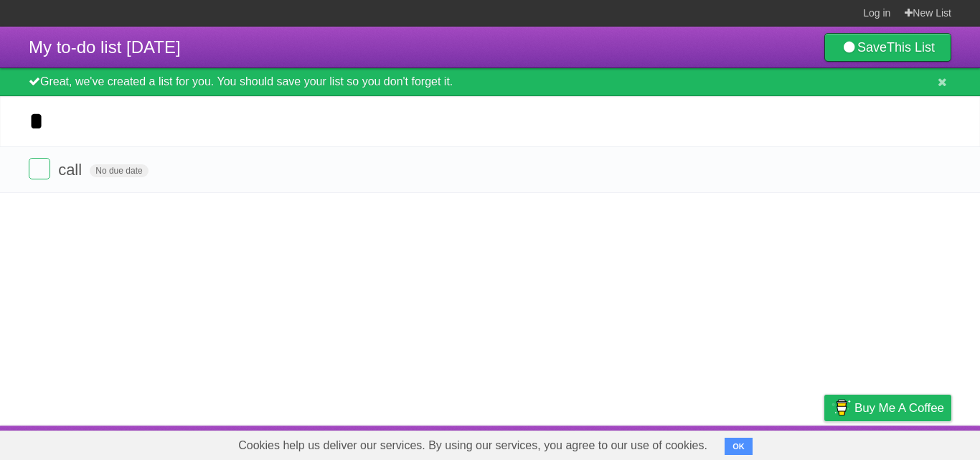 This screenshot has height=460, width=980. What do you see at coordinates (888, 407) in the screenshot?
I see `a: Buy me a coffee` at bounding box center [888, 407].